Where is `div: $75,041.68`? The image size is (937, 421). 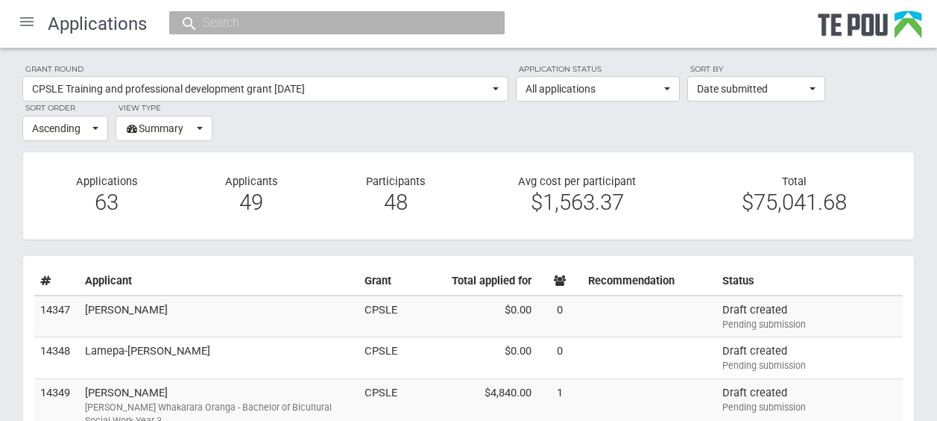
div: $75,041.68 is located at coordinates (794, 202).